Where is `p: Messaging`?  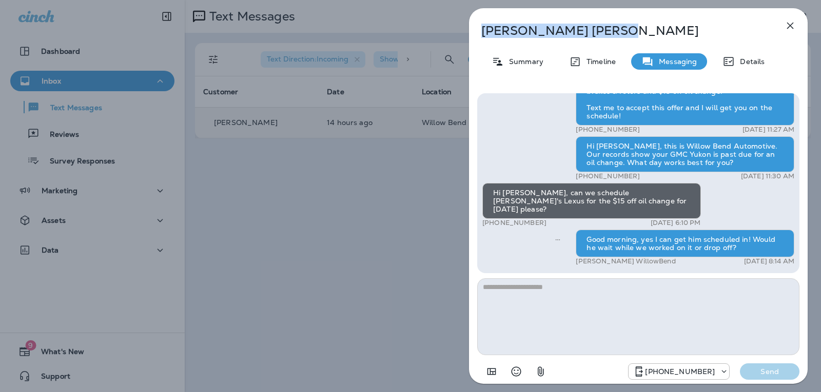
p: Messaging is located at coordinates (675, 62).